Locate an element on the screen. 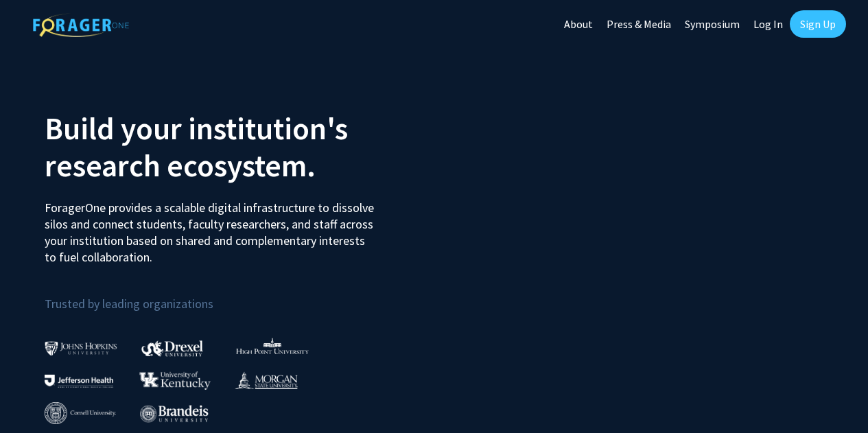  img: High Point University is located at coordinates (273, 346).